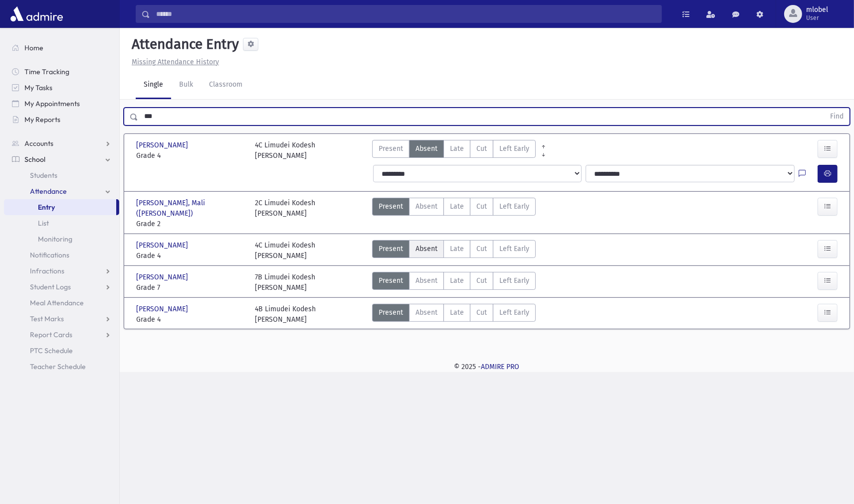 The height and width of the screenshot is (504, 854). I want to click on span: Grade 7, so click(190, 287).